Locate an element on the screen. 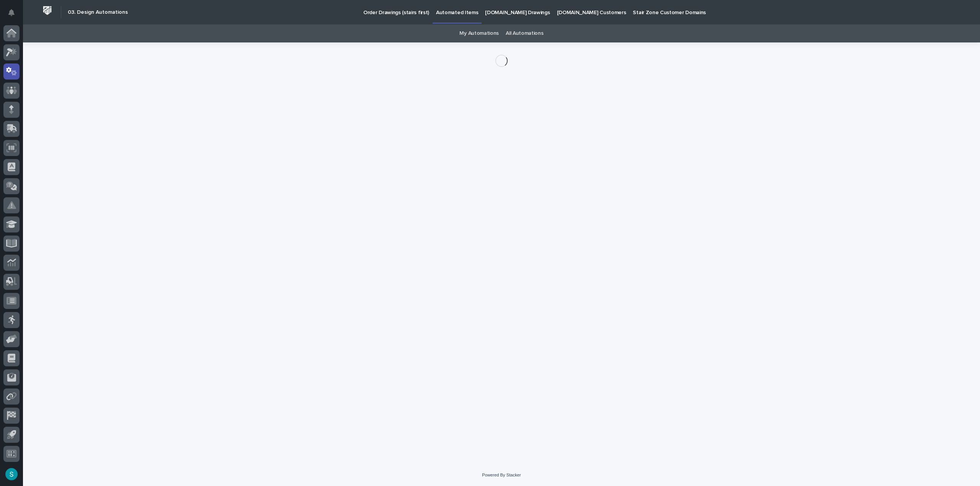 The height and width of the screenshot is (486, 980). a: Powered By Stacker is located at coordinates (501, 475).